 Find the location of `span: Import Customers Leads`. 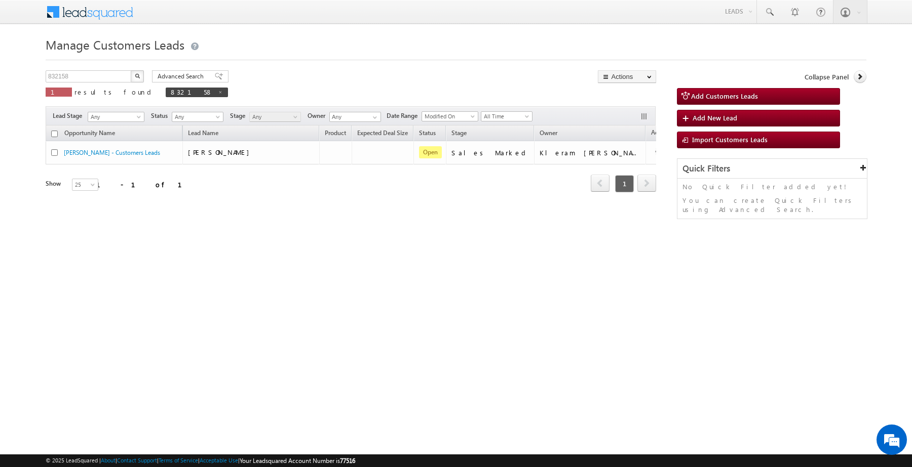

span: Import Customers Leads is located at coordinates (729, 139).